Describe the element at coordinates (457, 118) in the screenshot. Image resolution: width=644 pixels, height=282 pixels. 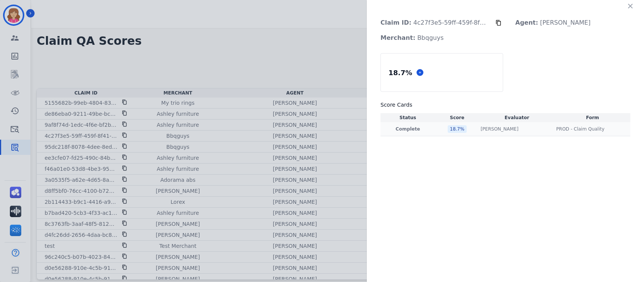
I see `th: Score` at that location.